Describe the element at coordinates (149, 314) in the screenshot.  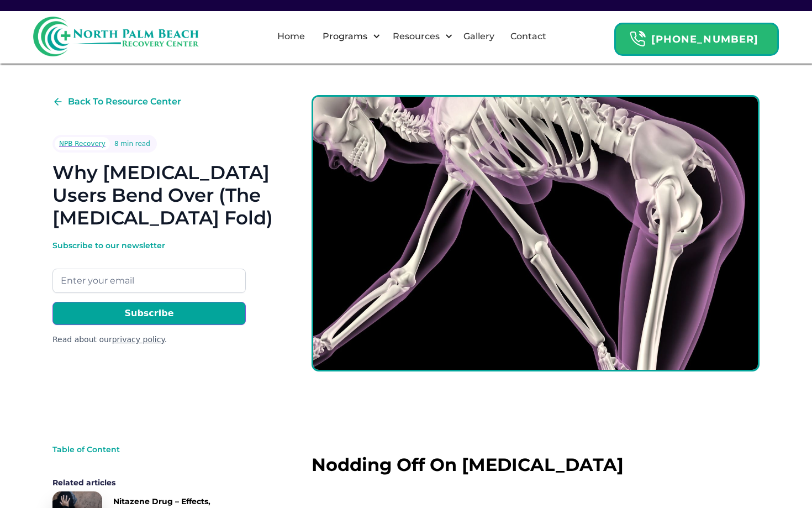
I see `input: Subscribe` at that location.